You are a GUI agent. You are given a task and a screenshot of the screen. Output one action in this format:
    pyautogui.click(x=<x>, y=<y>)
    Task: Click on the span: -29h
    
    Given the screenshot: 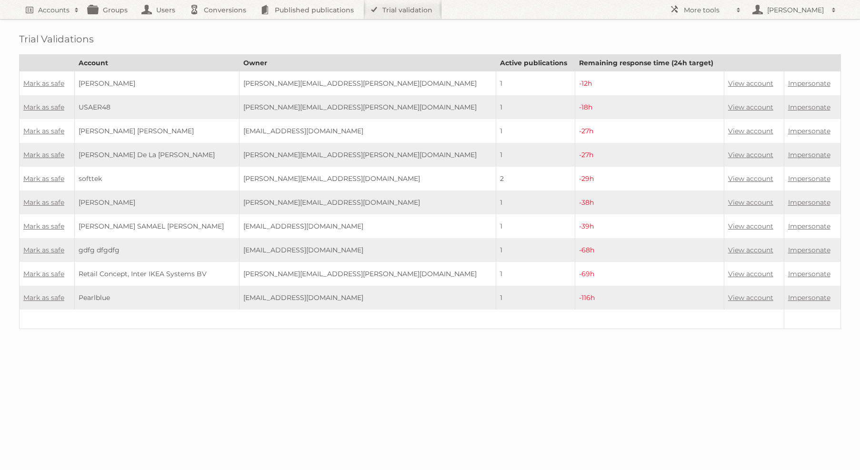 What is the action you would take?
    pyautogui.click(x=586, y=179)
    